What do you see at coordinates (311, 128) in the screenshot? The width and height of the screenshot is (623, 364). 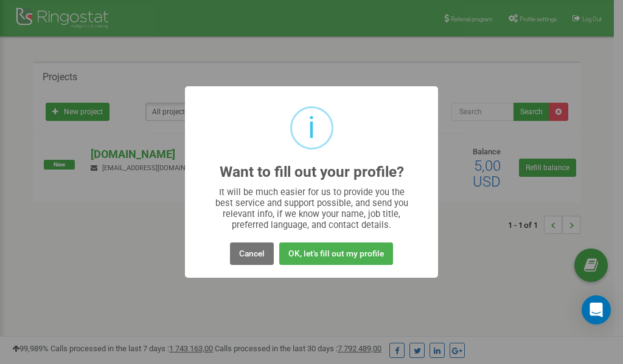 I see `div: i` at bounding box center [311, 128].